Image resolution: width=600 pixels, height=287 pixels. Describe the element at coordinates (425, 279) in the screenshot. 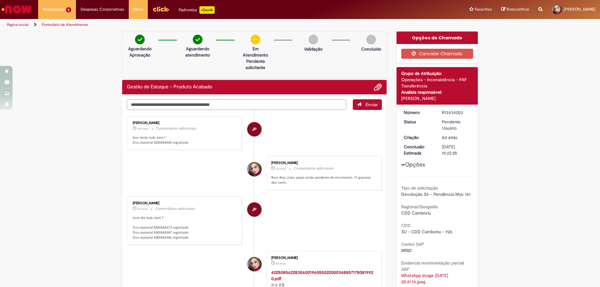

I see `a: Download de WhatsApp Image 2025-08-20 at 20.41.14.jpeg` at that location.